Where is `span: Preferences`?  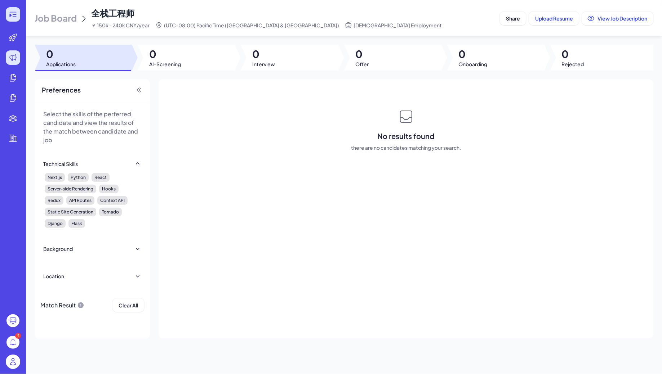
span: Preferences is located at coordinates (61, 90).